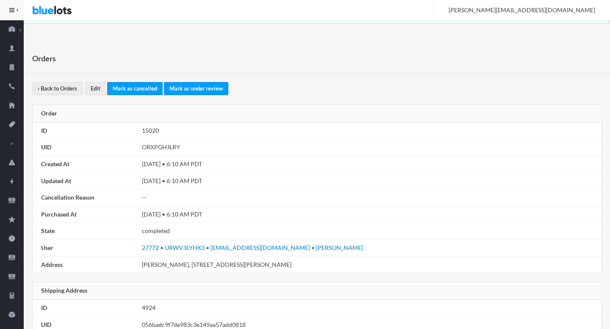  What do you see at coordinates (317, 291) in the screenshot?
I see `div: Shipping Address` at bounding box center [317, 291].